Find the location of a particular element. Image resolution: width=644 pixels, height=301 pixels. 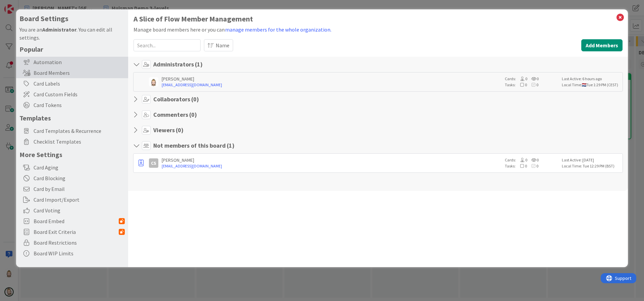

button: Name is located at coordinates (219, 45).